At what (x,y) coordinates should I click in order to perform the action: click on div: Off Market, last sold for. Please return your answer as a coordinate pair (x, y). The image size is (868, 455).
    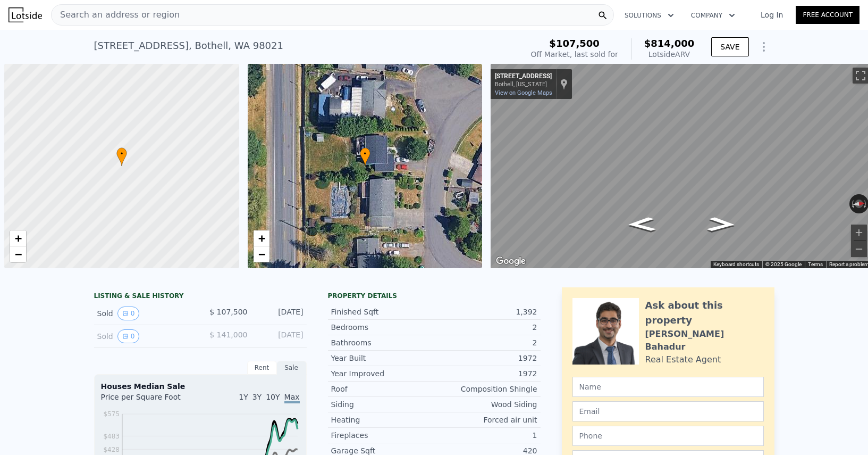
    Looking at the image, I should click on (575, 54).